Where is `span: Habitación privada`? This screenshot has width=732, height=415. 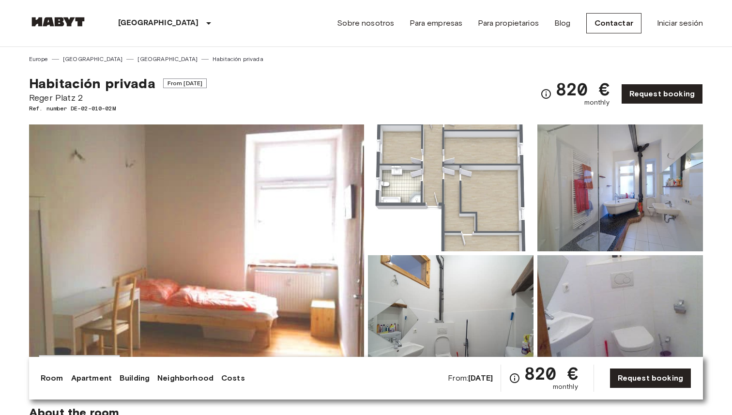
span: Habitación privada is located at coordinates (92, 83).